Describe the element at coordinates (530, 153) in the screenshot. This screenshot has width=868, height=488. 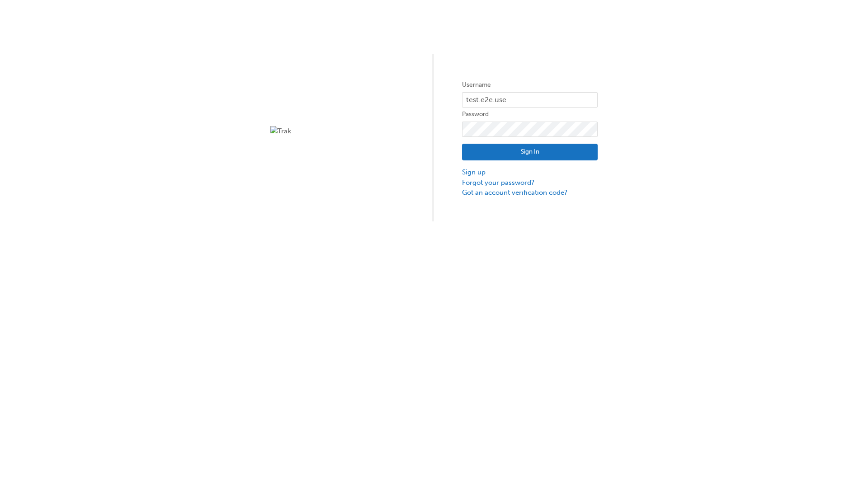
I see `button: Sign In` at that location.